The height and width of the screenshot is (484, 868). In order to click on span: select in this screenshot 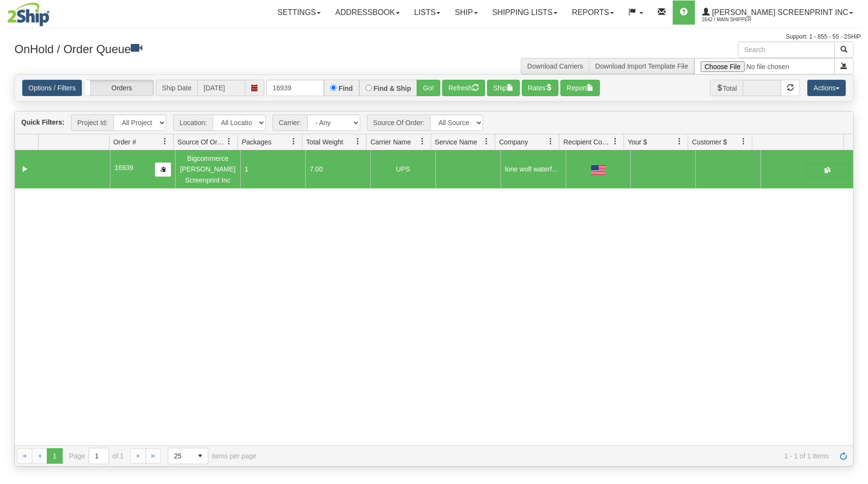, I will do `click(201, 456)`.